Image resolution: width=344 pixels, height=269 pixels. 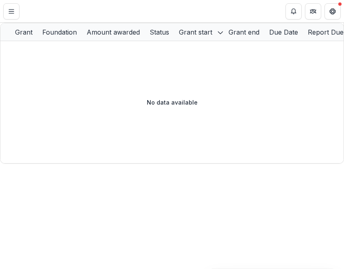 I want to click on svg: sorted descending, so click(x=220, y=33).